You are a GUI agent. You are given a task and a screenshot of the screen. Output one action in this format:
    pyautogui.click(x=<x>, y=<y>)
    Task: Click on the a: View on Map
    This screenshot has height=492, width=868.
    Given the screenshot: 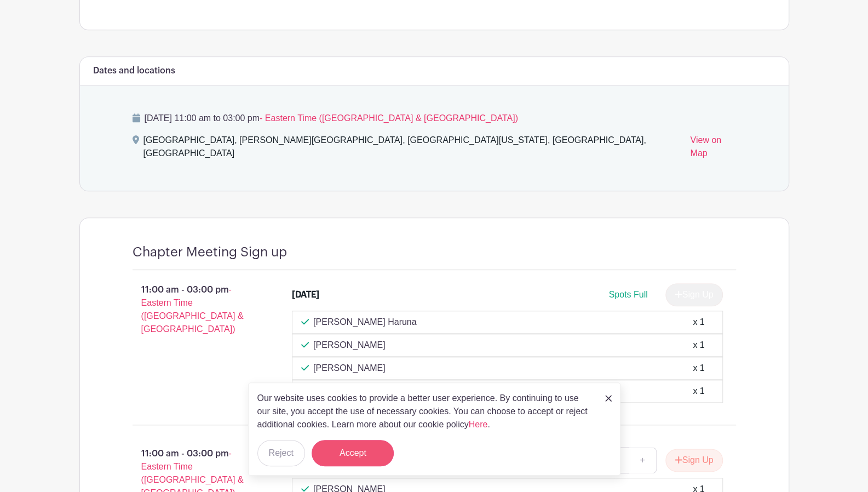 What is the action you would take?
    pyautogui.click(x=713, y=149)
    